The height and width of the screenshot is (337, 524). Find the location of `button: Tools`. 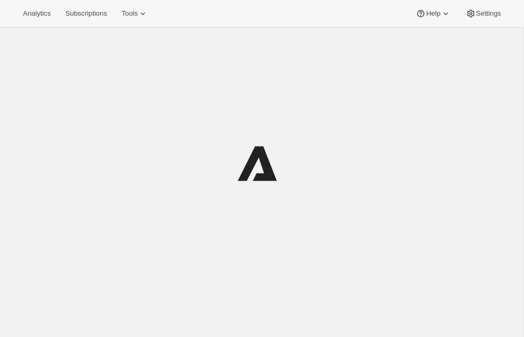

button: Tools is located at coordinates (134, 14).